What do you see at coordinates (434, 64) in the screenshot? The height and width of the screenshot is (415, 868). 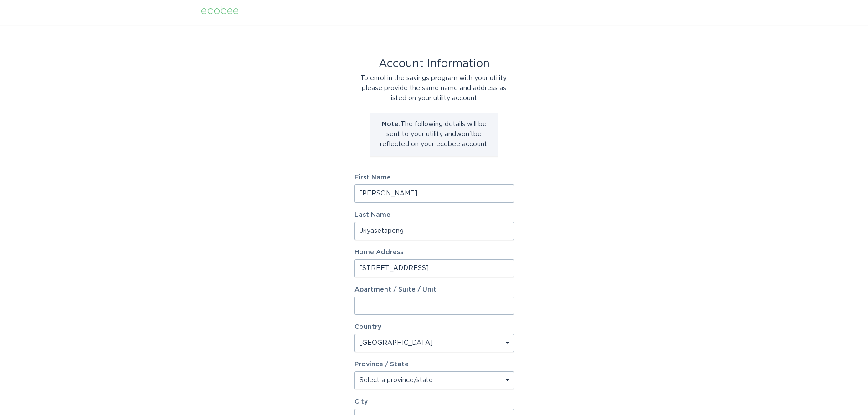 I see `div: Account Information` at bounding box center [434, 64].